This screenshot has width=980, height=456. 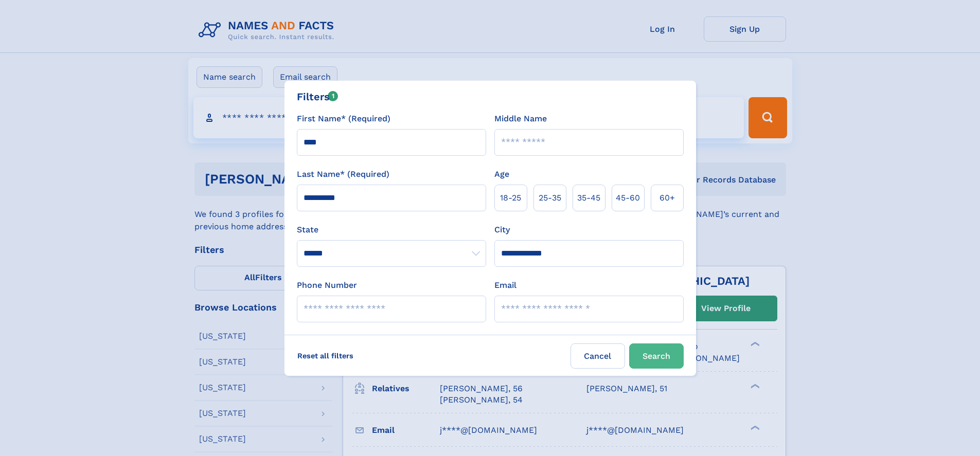 I want to click on span: 25‑35, so click(x=550, y=198).